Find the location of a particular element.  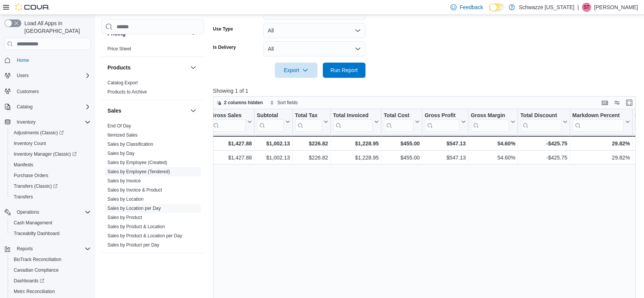

h3: Products is located at coordinates (119, 68).